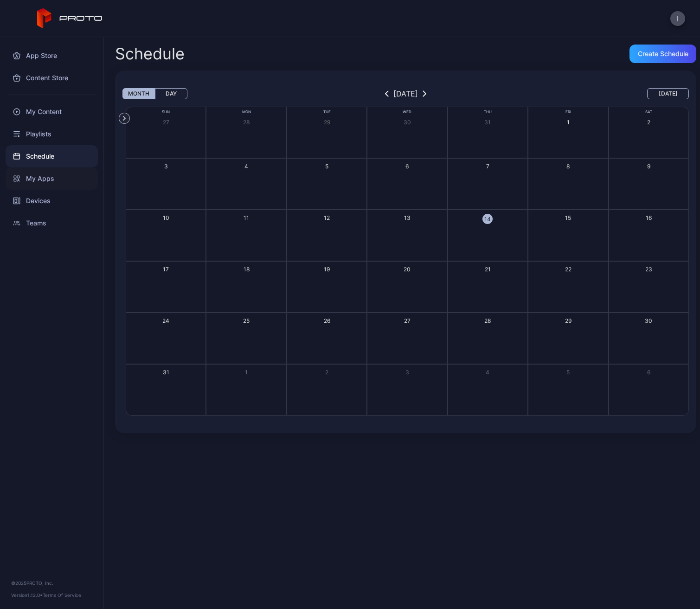  Describe the element at coordinates (165, 320) in the screenshot. I see `div: 24` at that location.